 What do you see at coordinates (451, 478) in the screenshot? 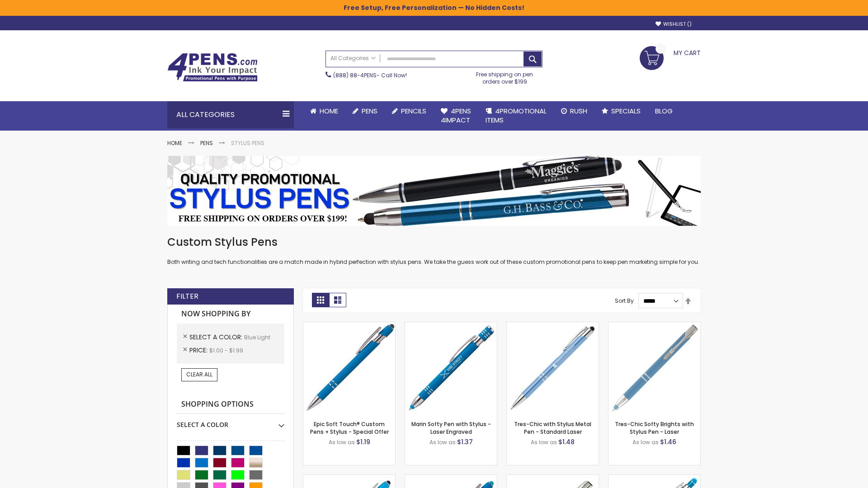
I see `a: Ellipse Softy Brights with Stylus Pen - Laser-Blue - Light` at bounding box center [451, 478].